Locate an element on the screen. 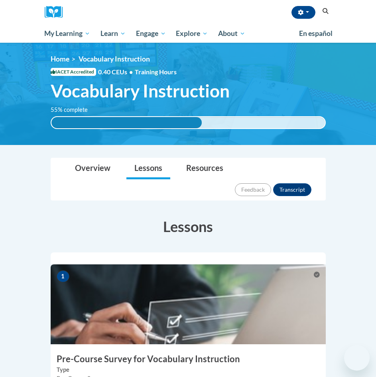 The height and width of the screenshot is (377, 376). a: Home is located at coordinates (60, 59).